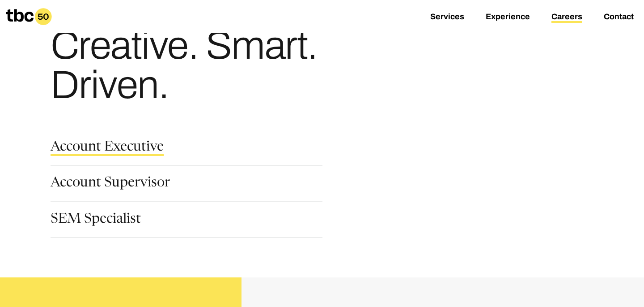 The width and height of the screenshot is (644, 307). Describe the element at coordinates (567, 17) in the screenshot. I see `a: Careers` at that location.